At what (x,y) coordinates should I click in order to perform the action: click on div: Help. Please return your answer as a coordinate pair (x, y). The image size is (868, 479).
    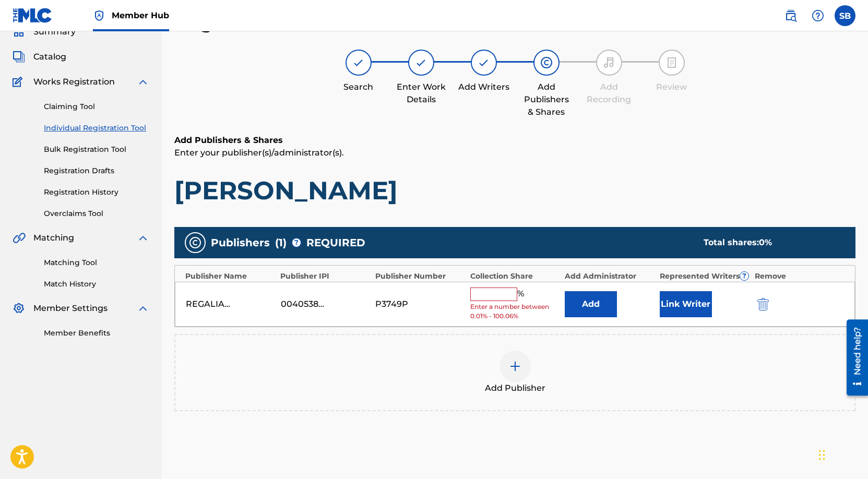
    Looking at the image, I should click on (818, 16).